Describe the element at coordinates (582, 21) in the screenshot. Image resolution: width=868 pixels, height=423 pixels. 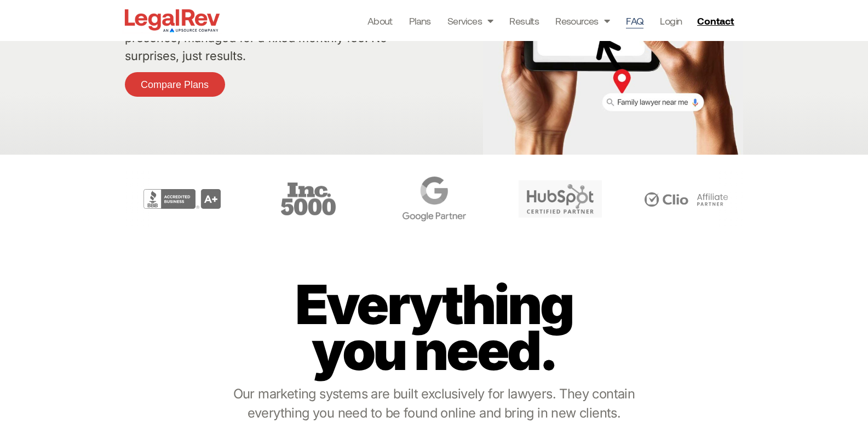
I see `a: Resources` at that location.